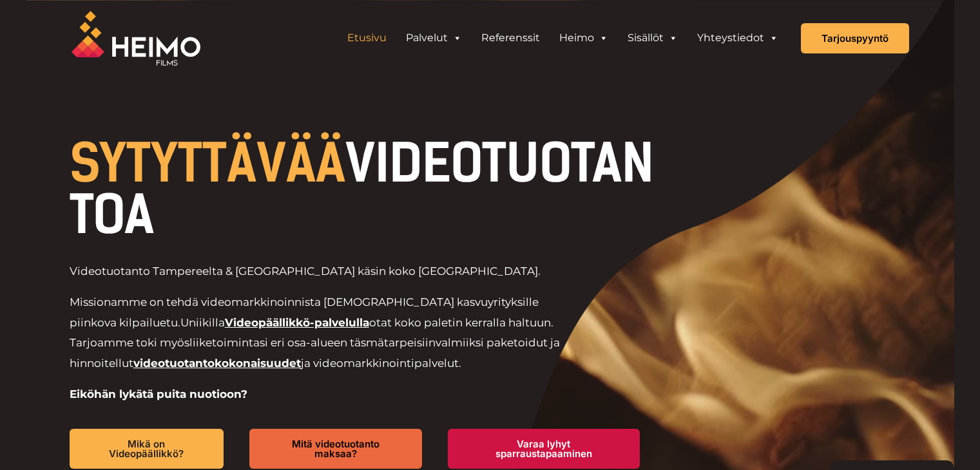 Image resolution: width=980 pixels, height=470 pixels. What do you see at coordinates (381, 363) in the screenshot?
I see `span: ja videomarkkinointipalvelut.` at bounding box center [381, 363].